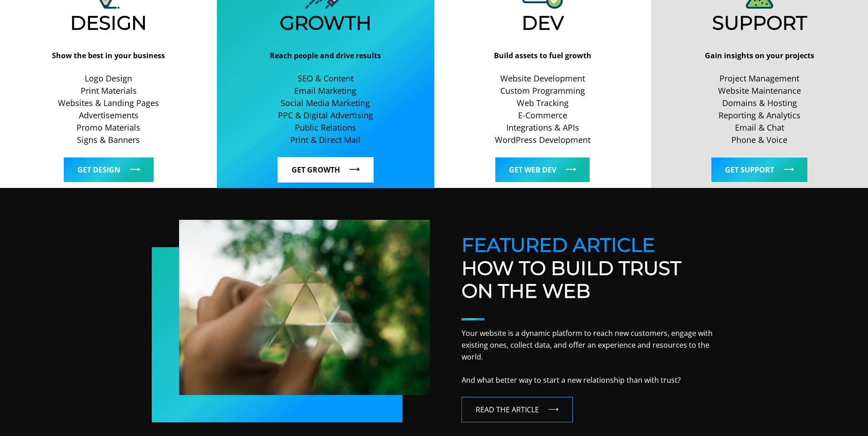  I want to click on a: Get Web Dev, so click(542, 170).